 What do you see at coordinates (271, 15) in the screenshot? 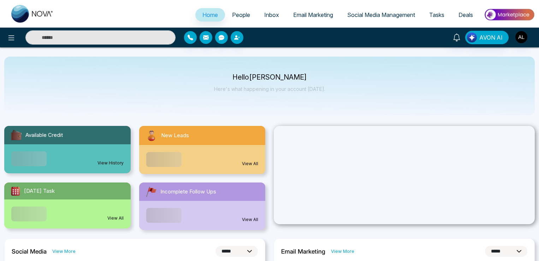
I see `span: Inbox` at bounding box center [271, 15].